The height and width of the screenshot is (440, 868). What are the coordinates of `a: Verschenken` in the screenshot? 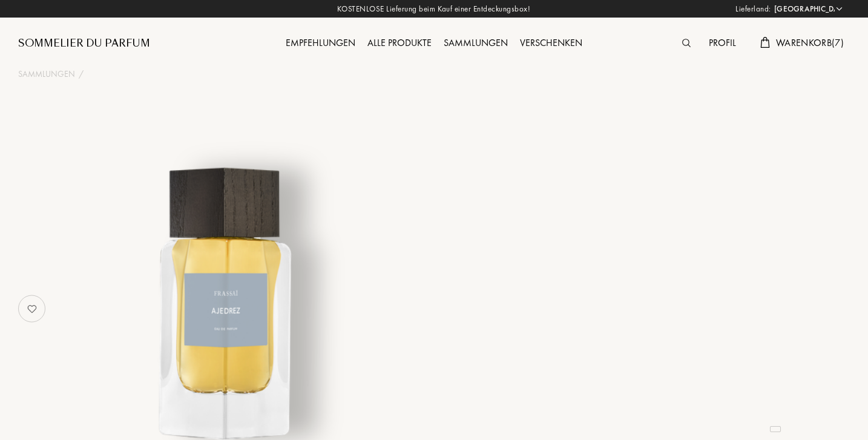 It's located at (551, 42).